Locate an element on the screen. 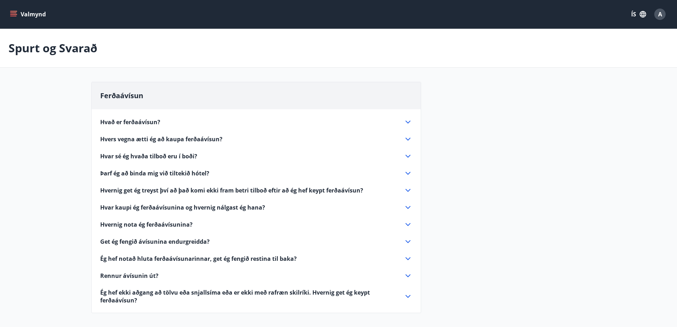 The image size is (677, 327). div: Þarf ég að binda mig við tiltekið hótel? is located at coordinates (256, 173).